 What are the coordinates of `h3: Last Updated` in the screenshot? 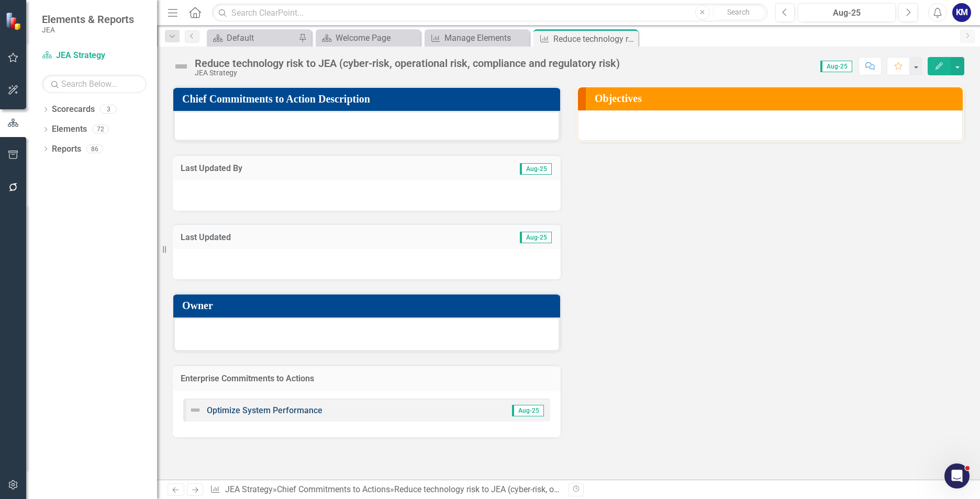 It's located at (292, 238).